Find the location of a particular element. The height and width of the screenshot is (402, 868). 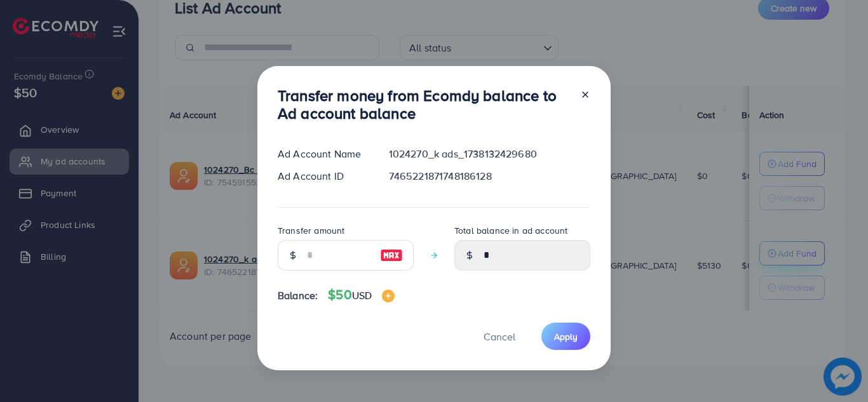

h4: $50 is located at coordinates (361, 294).